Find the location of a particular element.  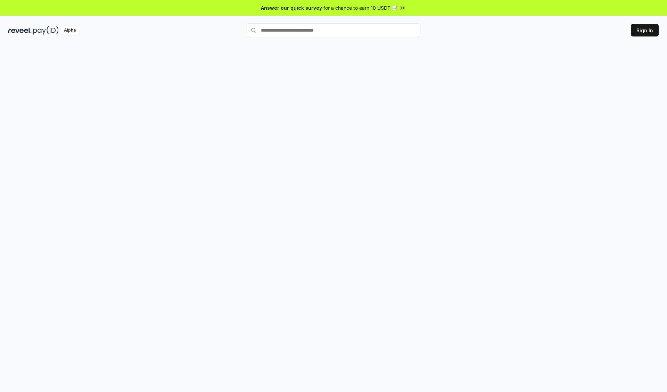

span: for a chance to earn 10 USDT 📝 is located at coordinates (360, 8).